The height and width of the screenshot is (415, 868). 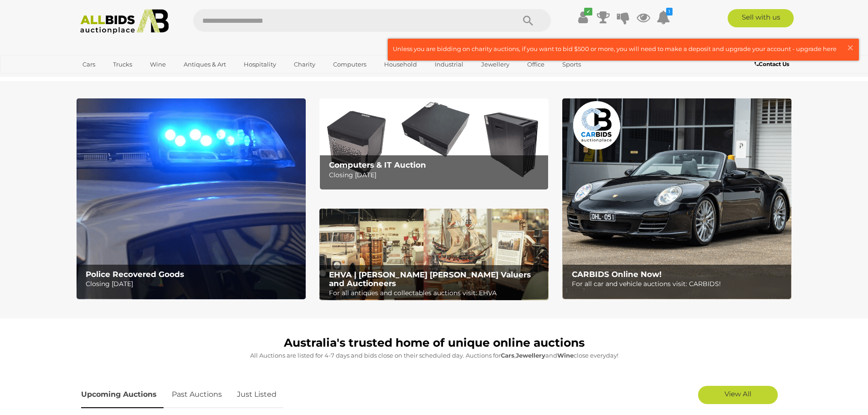 I want to click on strong: Wine, so click(x=565, y=355).